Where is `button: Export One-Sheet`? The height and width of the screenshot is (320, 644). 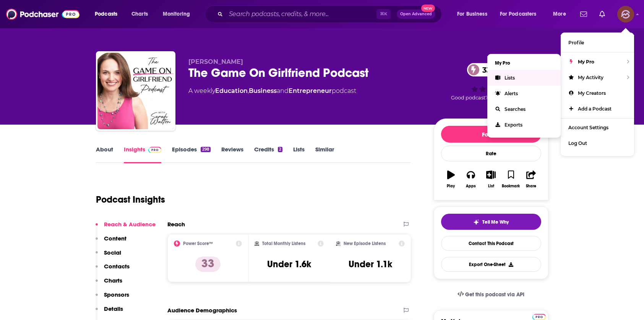
button: Export One-Sheet is located at coordinates (492, 264).